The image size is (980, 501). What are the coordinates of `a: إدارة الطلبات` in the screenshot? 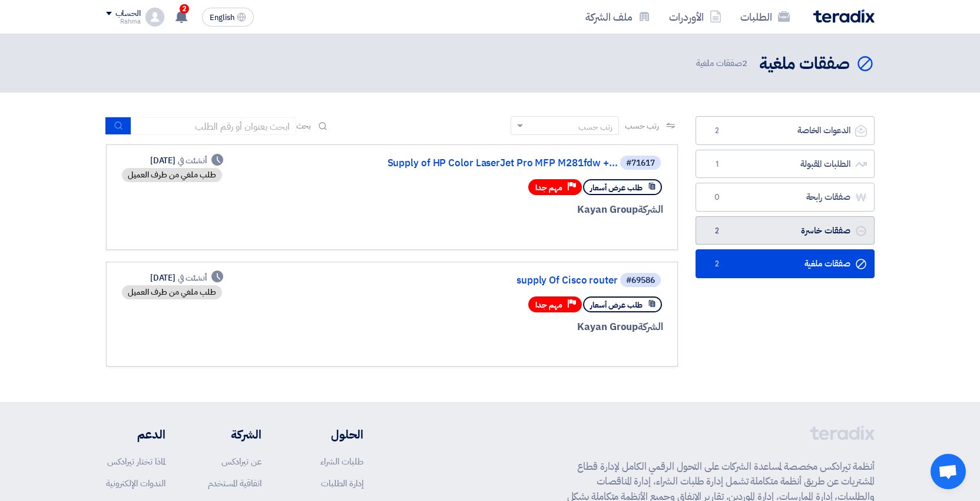 It's located at (342, 483).